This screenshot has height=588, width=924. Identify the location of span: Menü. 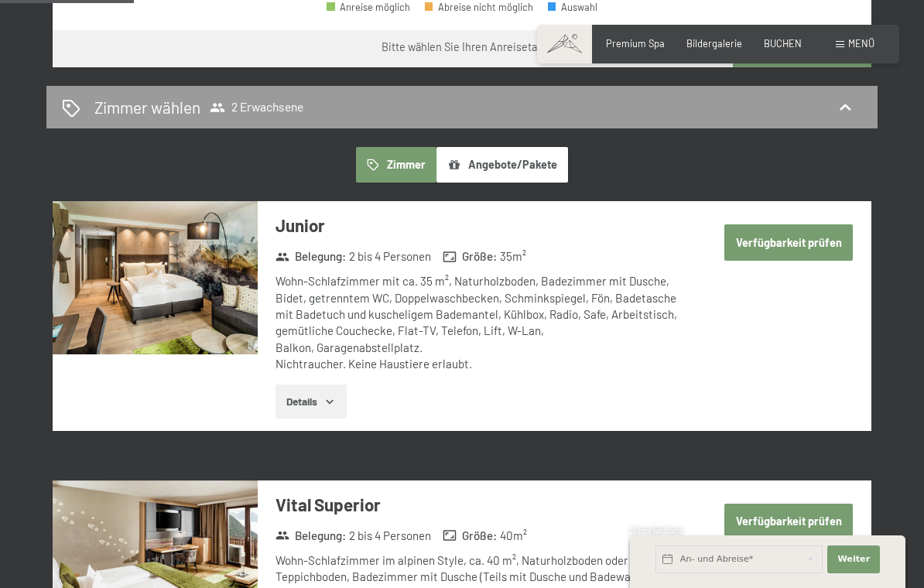
(861, 43).